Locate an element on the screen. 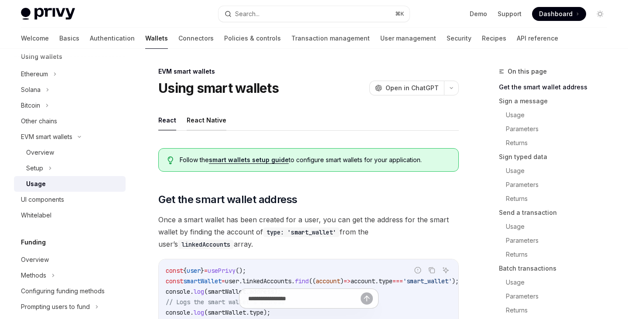  span: Dashboard is located at coordinates (555, 14).